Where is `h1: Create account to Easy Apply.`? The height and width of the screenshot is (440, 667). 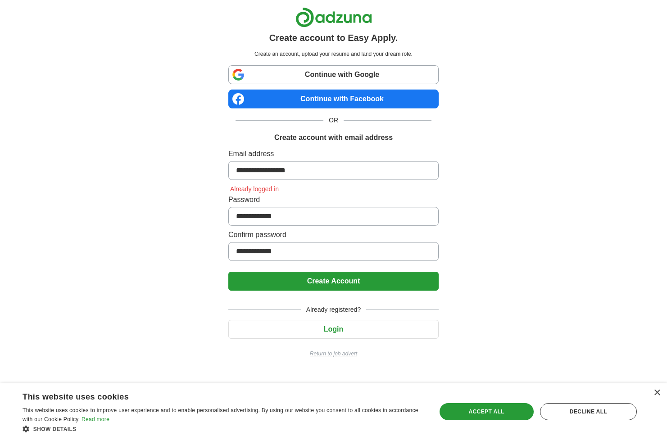
h1: Create account to Easy Apply. is located at coordinates (334, 38).